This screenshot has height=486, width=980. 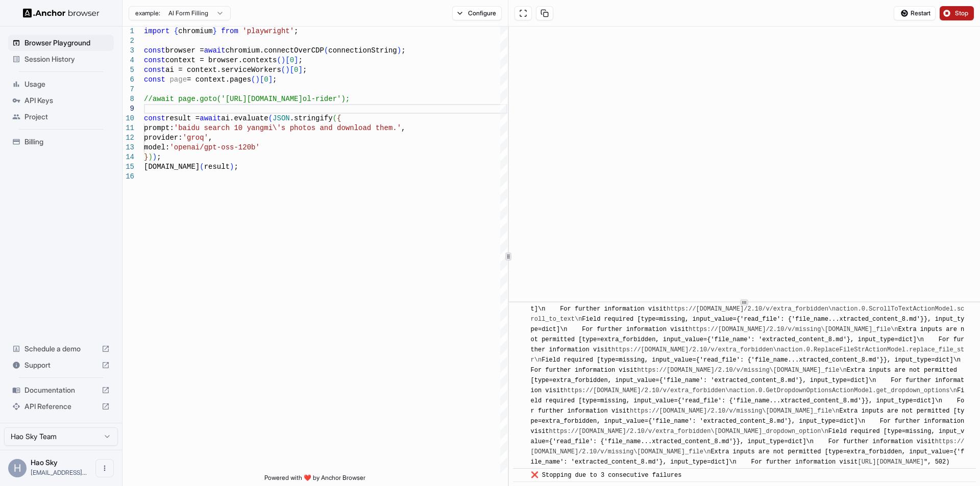 What do you see at coordinates (128, 157) in the screenshot?
I see `div: 14` at bounding box center [128, 157].